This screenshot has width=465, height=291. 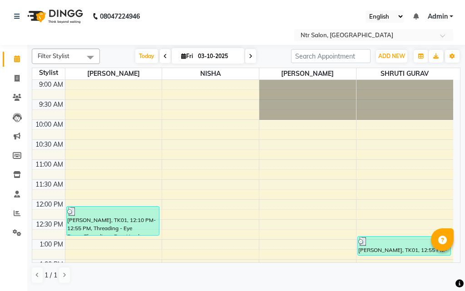 What do you see at coordinates (49, 224) in the screenshot?
I see `div: 12:30 PM` at bounding box center [49, 224].